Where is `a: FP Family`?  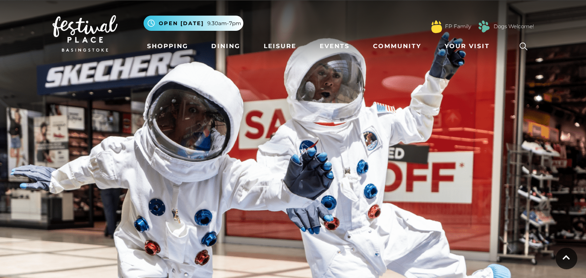
a: FP Family is located at coordinates (458, 26).